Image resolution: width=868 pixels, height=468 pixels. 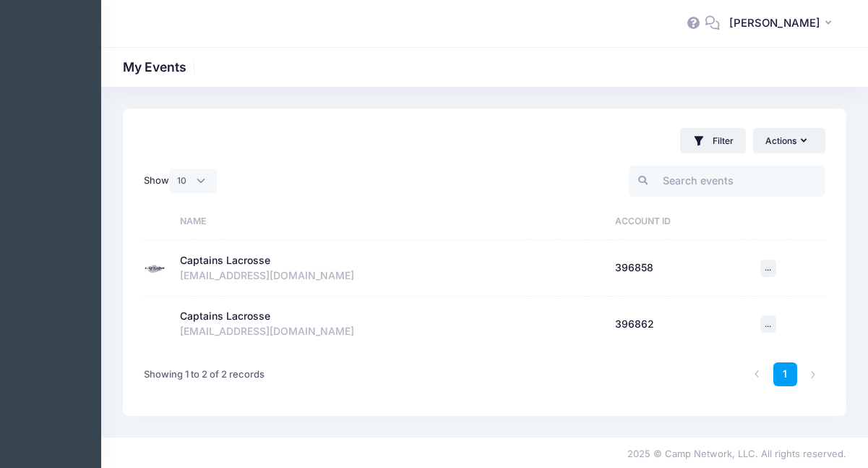 What do you see at coordinates (180, 181) in the screenshot?
I see `label: Show` at bounding box center [180, 181].